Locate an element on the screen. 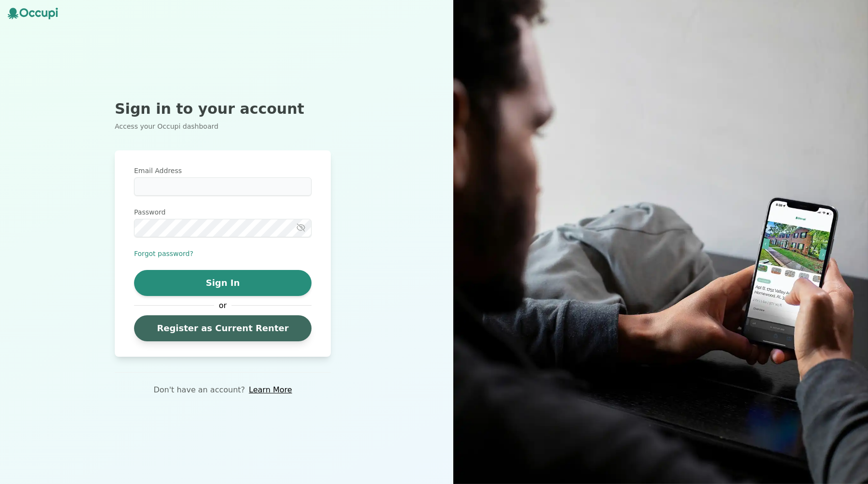 Image resolution: width=868 pixels, height=484 pixels. button: Sign In is located at coordinates (222, 283).